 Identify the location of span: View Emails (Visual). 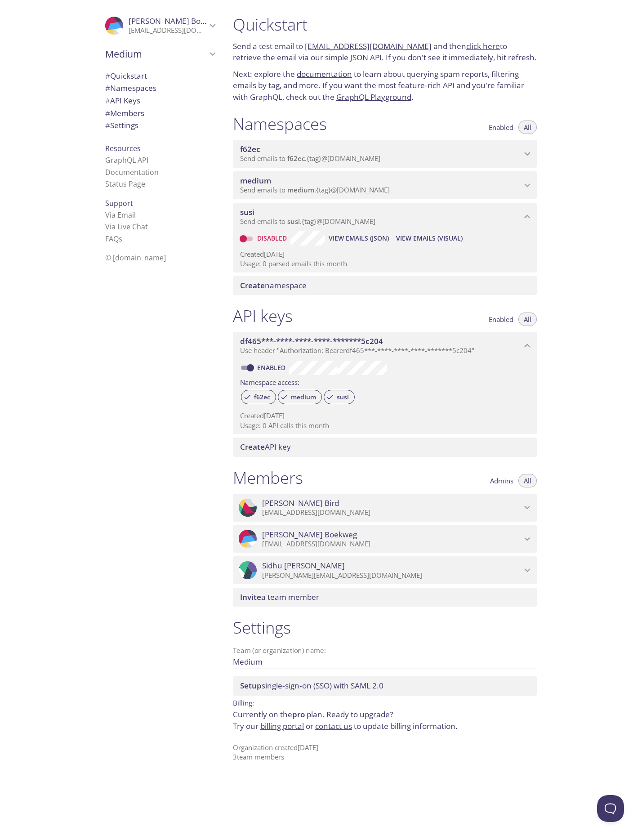
(429, 238).